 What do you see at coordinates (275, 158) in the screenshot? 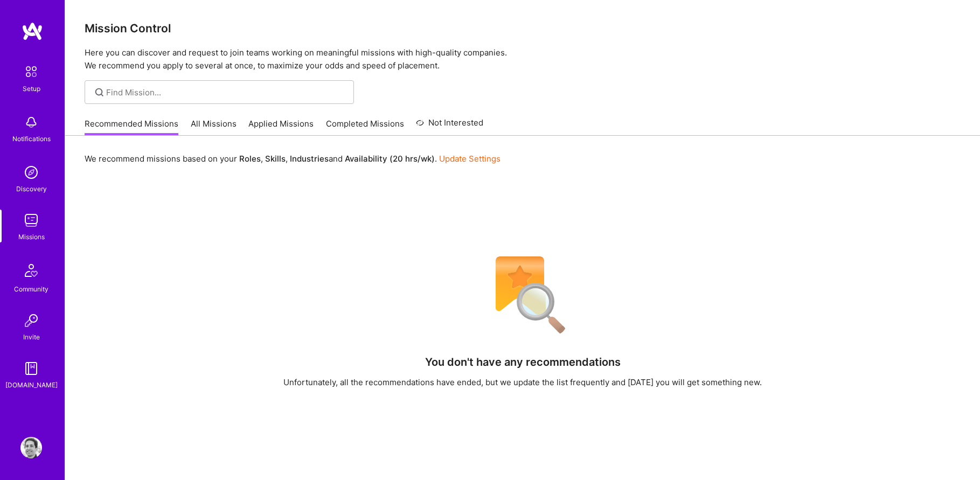
I see `b: Skills` at bounding box center [275, 158].